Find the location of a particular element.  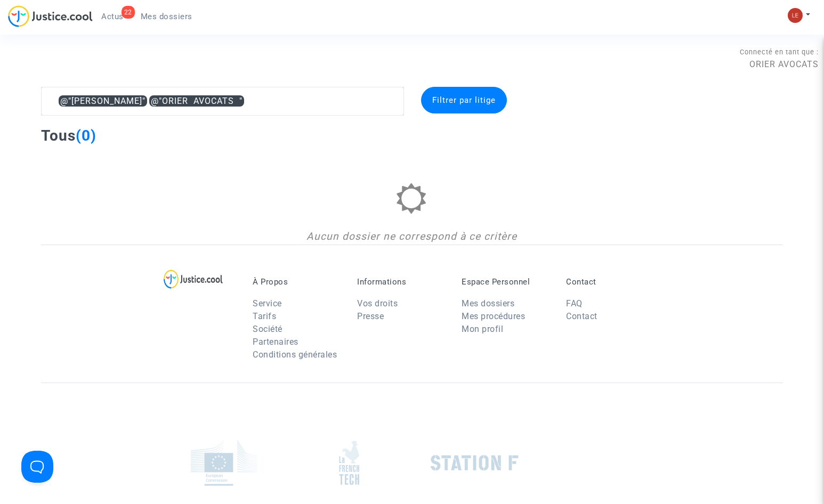

span: Tous is located at coordinates (58, 135).